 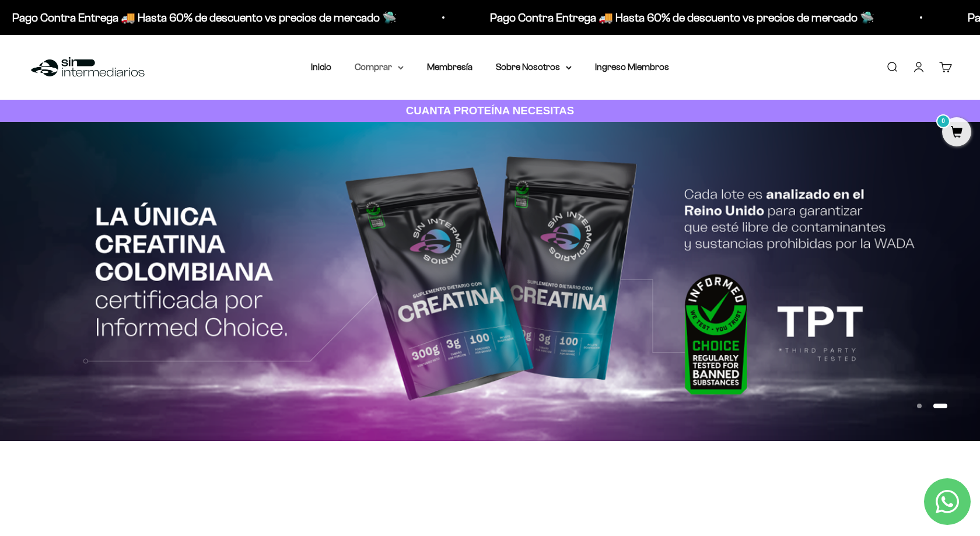 I want to click on a: Membresía, so click(x=449, y=67).